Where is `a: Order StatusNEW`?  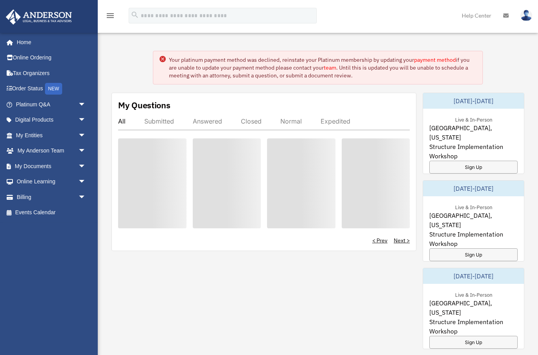
a: Order StatusNEW is located at coordinates (52, 89).